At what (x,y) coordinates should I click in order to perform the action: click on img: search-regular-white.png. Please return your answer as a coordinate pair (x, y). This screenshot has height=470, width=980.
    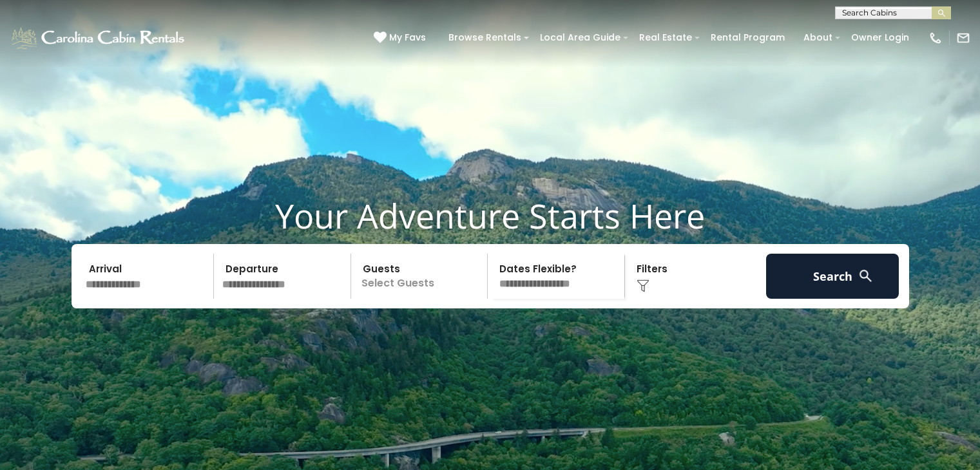
    Looking at the image, I should click on (865, 275).